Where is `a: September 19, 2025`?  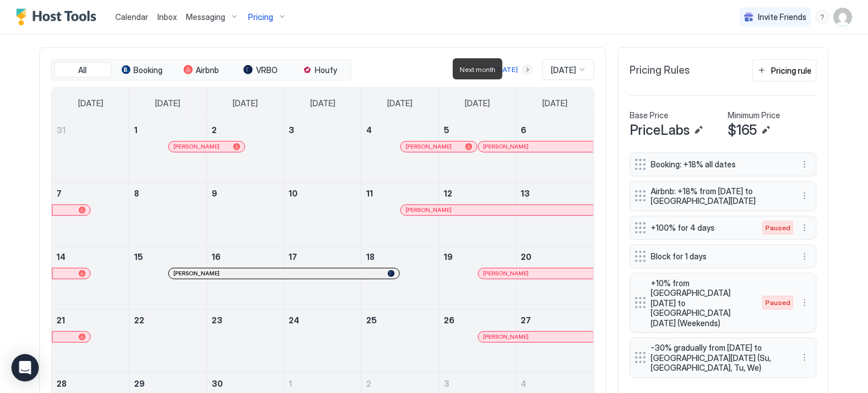
a: September 19, 2025 is located at coordinates (477, 256).